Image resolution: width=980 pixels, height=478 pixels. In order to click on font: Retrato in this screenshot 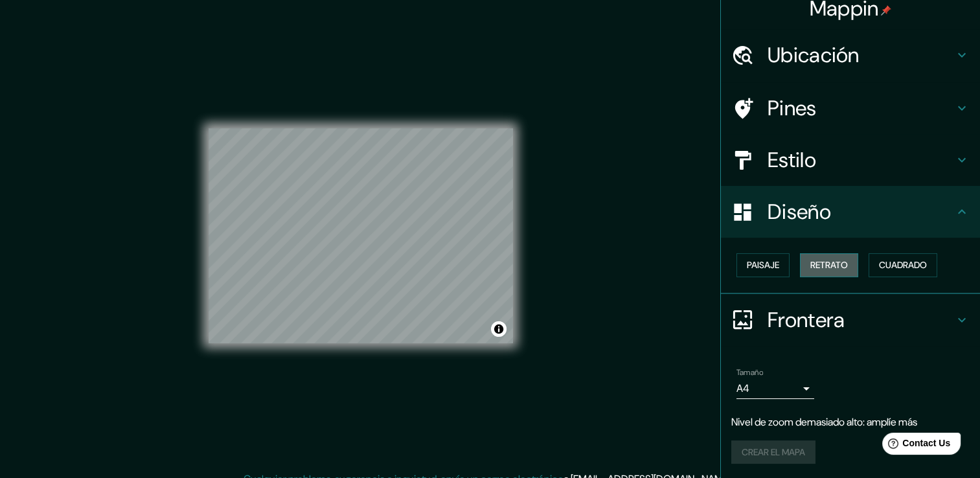, I will do `click(829, 265)`.